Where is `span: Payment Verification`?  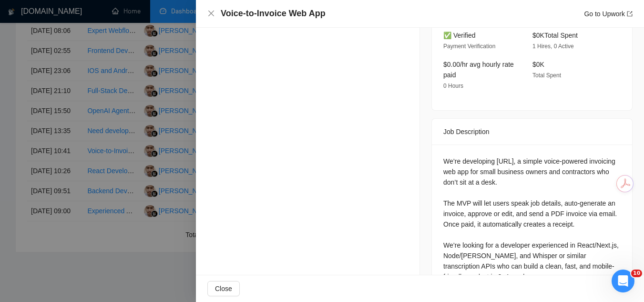 span: Payment Verification is located at coordinates (469, 46).